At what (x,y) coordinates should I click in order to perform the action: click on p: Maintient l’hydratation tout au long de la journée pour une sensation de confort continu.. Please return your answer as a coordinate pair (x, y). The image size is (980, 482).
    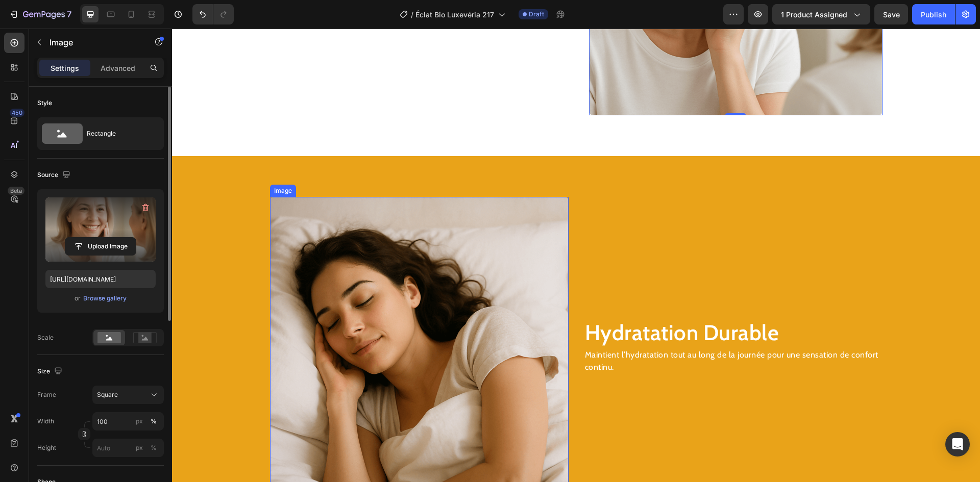
    Looking at the image, I should click on (561, 333).